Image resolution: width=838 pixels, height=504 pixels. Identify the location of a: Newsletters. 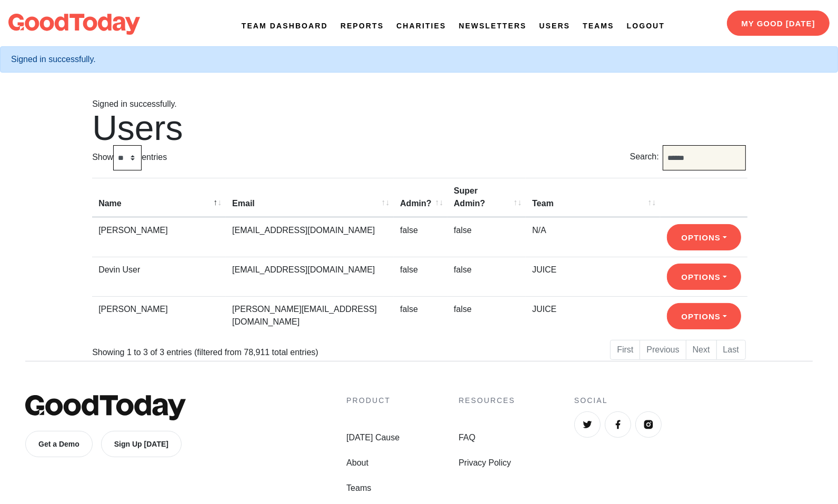
(493, 26).